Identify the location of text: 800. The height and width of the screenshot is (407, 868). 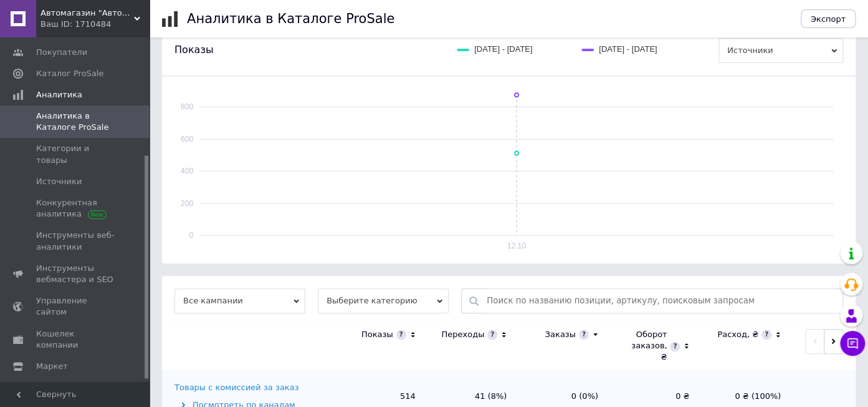
(187, 106).